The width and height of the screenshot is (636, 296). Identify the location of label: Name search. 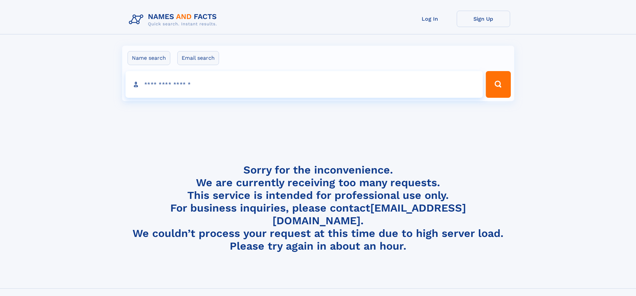
(149, 58).